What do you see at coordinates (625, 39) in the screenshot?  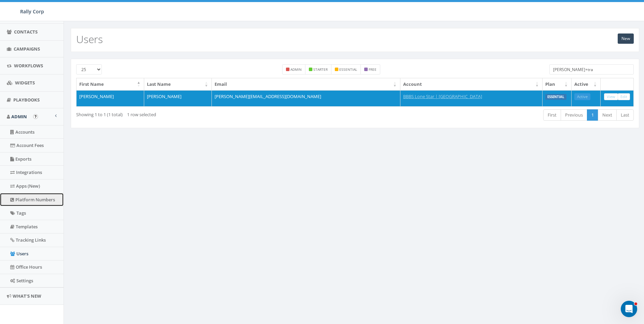 I see `a: New` at bounding box center [625, 39].